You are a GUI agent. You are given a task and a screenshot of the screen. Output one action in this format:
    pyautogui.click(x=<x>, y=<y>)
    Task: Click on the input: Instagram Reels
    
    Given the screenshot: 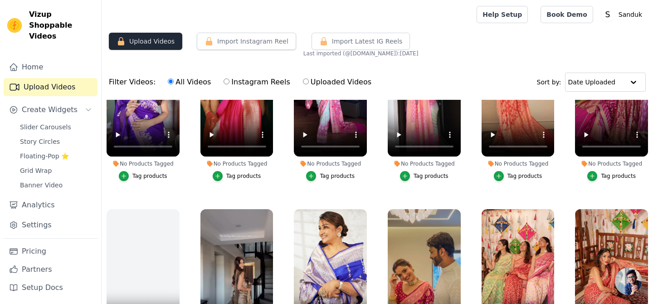 What is the action you would take?
    pyautogui.click(x=226, y=81)
    